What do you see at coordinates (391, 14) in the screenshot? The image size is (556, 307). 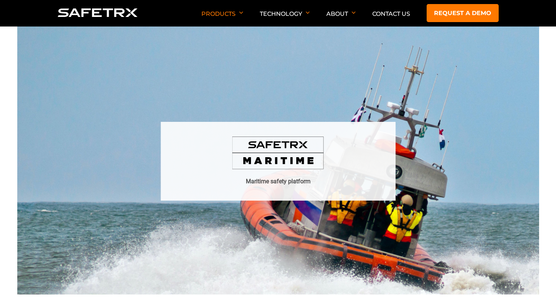 I see `a: Contact Us` at bounding box center [391, 14].